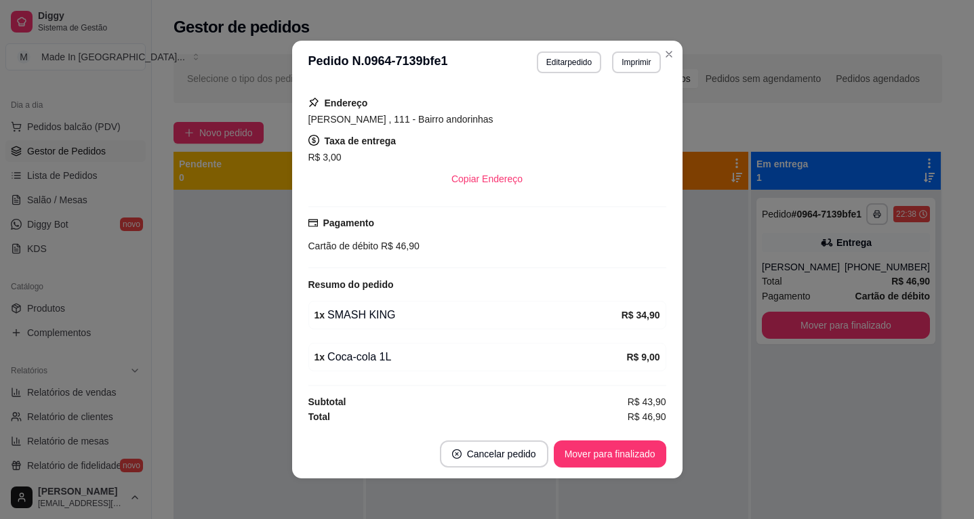 This screenshot has height=519, width=974. What do you see at coordinates (348, 223) in the screenshot?
I see `strong: Pagamento` at bounding box center [348, 223].